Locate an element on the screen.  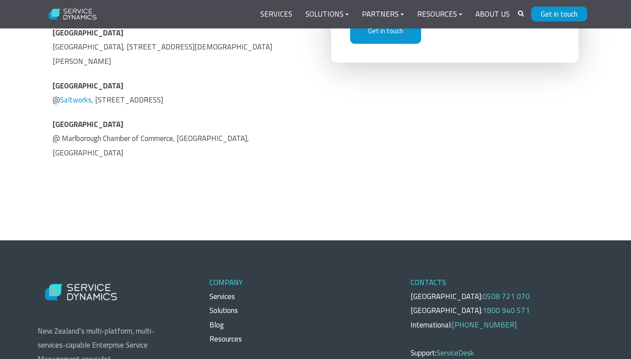
a: Saltworks is located at coordinates (76, 100).